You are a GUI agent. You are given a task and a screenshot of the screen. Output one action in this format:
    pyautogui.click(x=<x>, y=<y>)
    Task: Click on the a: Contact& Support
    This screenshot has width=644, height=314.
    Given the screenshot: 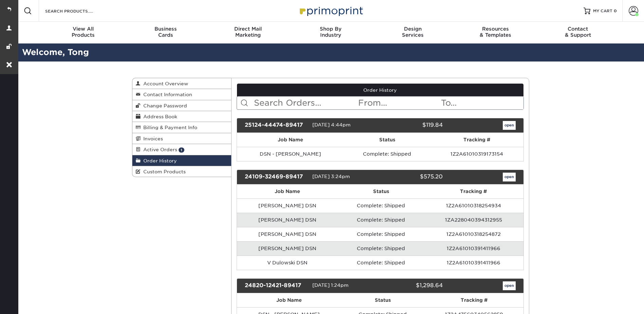 What is the action you would take?
    pyautogui.click(x=577, y=32)
    